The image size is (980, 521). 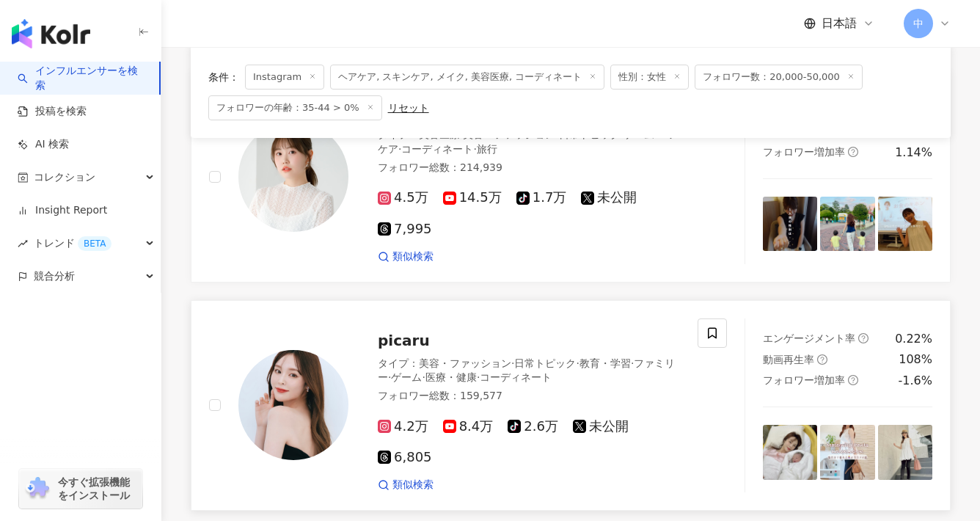 I want to click on span: 2.6万, so click(x=533, y=427).